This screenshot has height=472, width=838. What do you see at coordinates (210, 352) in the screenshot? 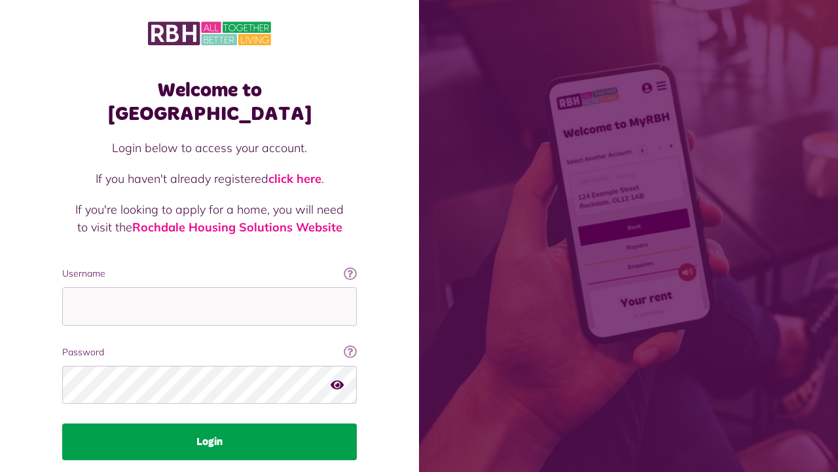
I see `label: Password` at bounding box center [210, 352].